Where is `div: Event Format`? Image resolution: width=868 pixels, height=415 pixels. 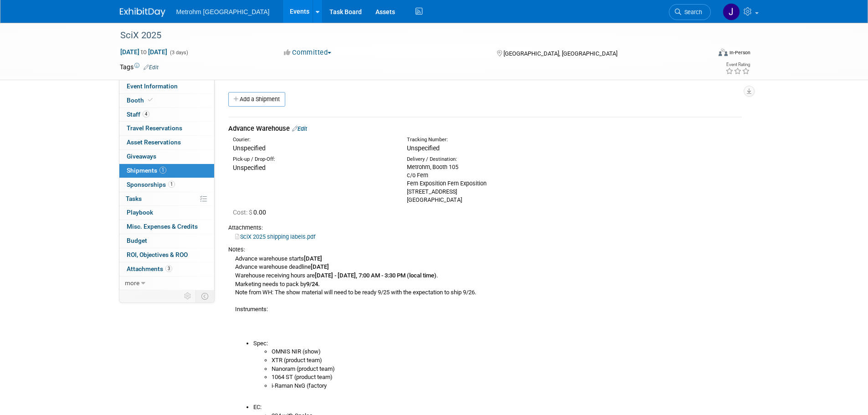 div: Event Format is located at coordinates (704, 54).